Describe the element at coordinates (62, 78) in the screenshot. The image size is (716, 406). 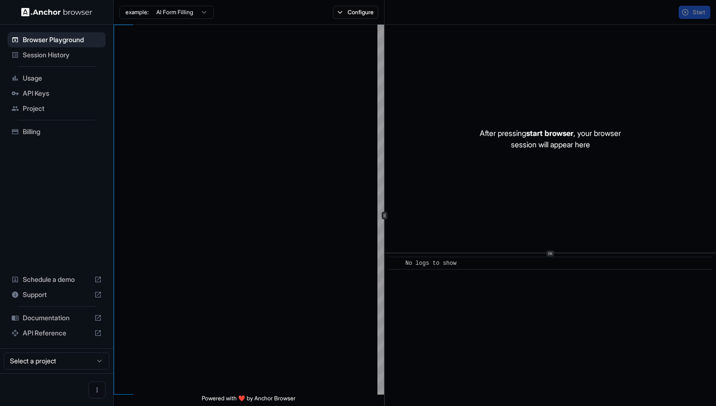
I see `span: Usage` at that location.